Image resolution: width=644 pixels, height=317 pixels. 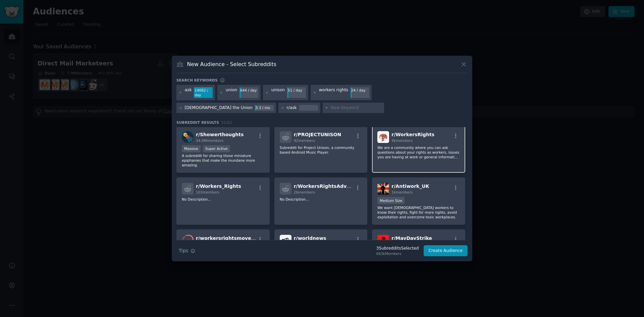 I want to click on div: union, so click(x=232, y=93).